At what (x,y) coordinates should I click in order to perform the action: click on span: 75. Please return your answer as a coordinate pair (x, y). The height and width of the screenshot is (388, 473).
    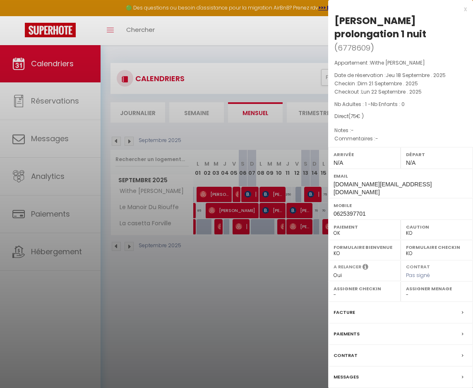
    Looking at the image, I should click on (353, 116).